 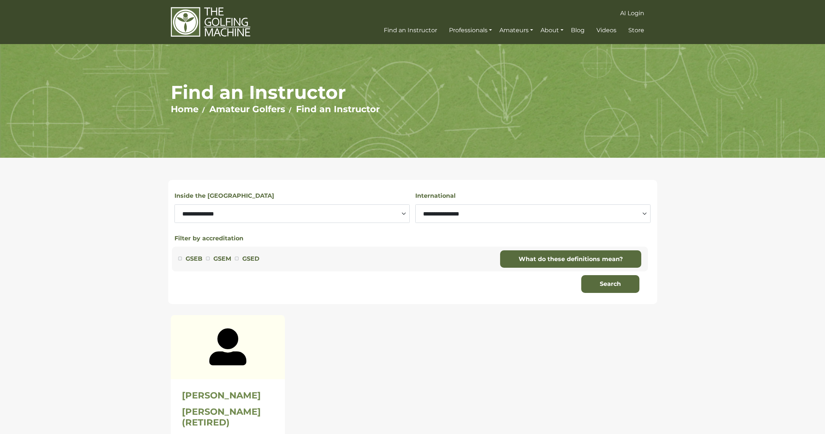 What do you see at coordinates (571, 259) in the screenshot?
I see `a: What do these definitions mean?` at bounding box center [571, 259].